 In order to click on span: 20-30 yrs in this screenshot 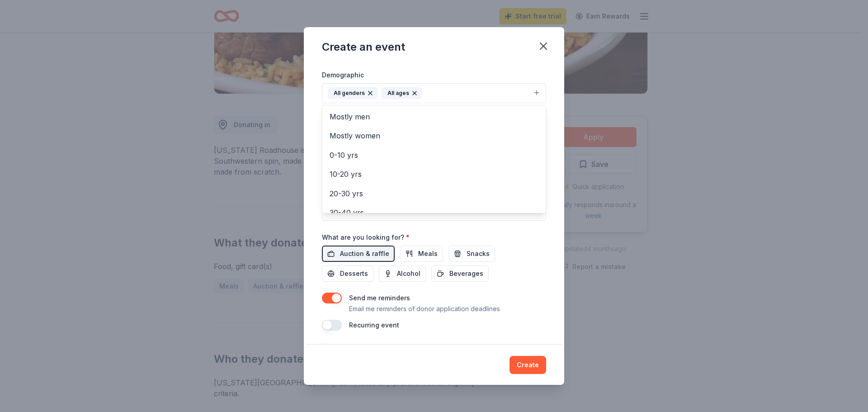, I will do `click(434, 194)`.